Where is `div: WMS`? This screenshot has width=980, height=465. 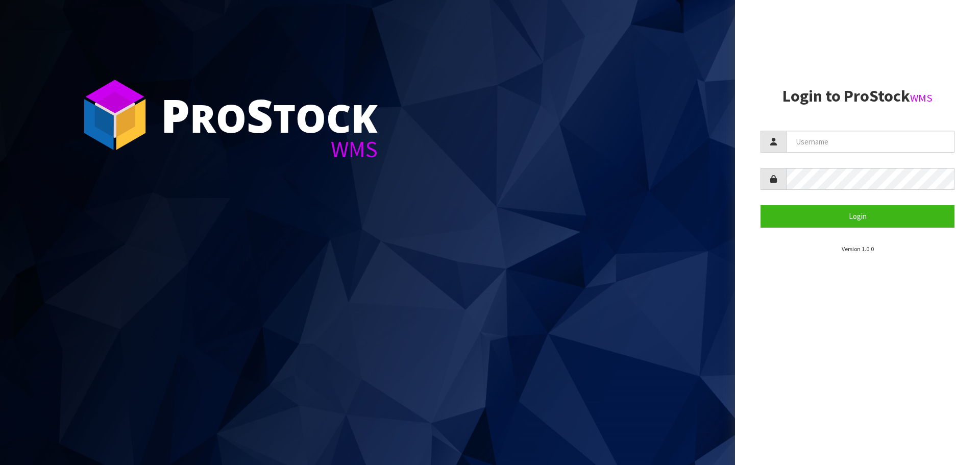
div: WMS is located at coordinates (269, 149).